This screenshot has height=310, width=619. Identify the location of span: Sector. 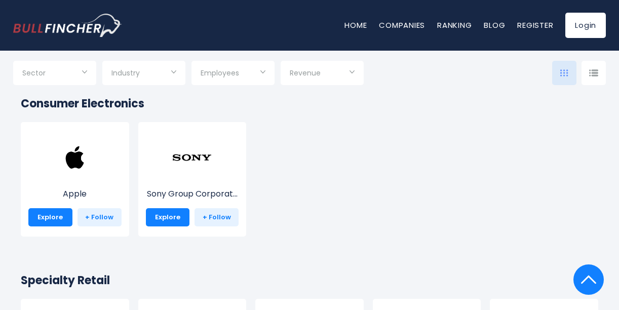
(34, 73).